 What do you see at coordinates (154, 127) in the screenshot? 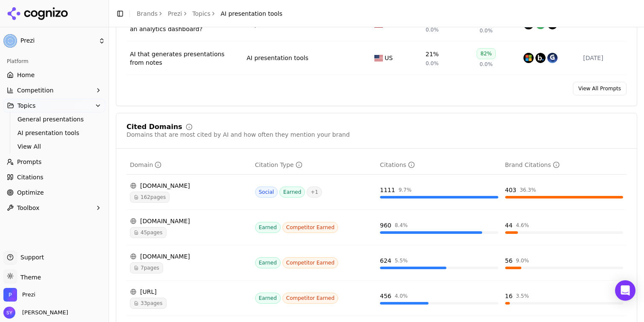
I see `div: Cited Domains` at bounding box center [154, 127].